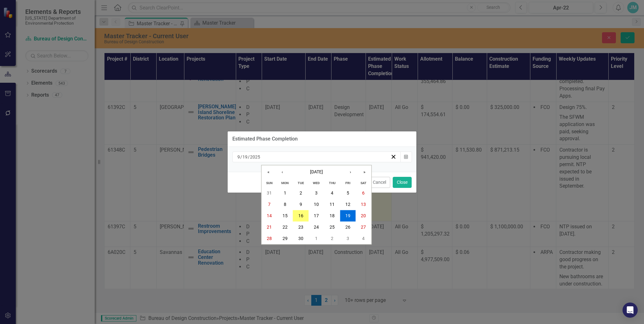 This screenshot has width=644, height=324. I want to click on abbr: September 2, 2025, so click(301, 193).